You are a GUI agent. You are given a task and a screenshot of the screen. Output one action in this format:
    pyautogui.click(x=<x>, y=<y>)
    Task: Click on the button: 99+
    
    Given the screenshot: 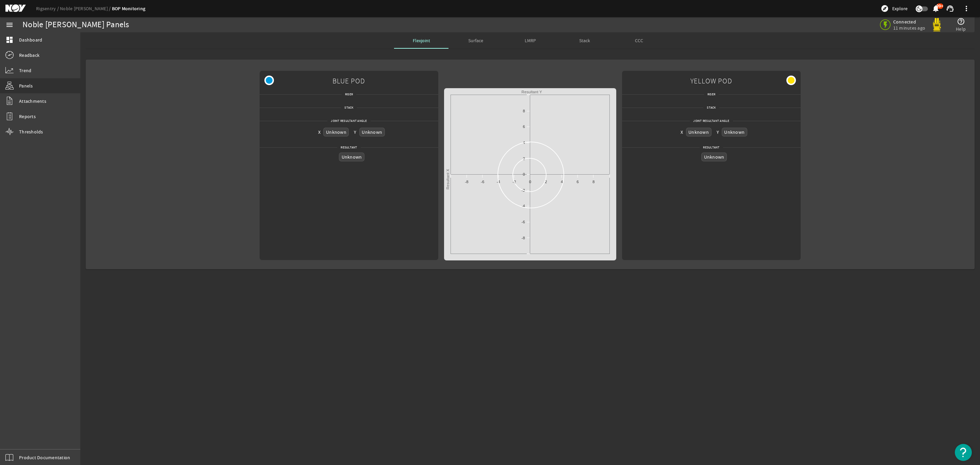 What is the action you would take?
    pyautogui.click(x=936, y=8)
    